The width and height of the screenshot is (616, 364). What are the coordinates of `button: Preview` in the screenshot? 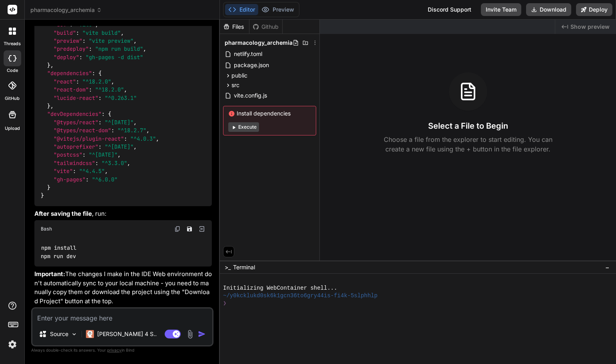 It's located at (278, 10).